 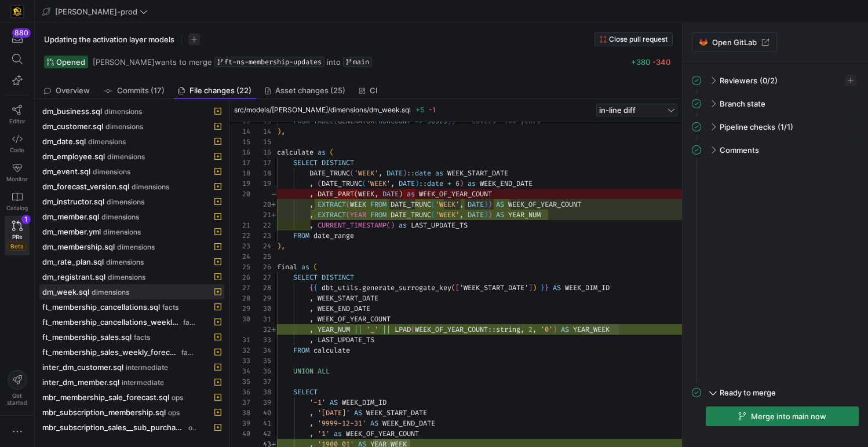 What do you see at coordinates (789, 417) in the screenshot?
I see `span: Merge into main now` at bounding box center [789, 417].